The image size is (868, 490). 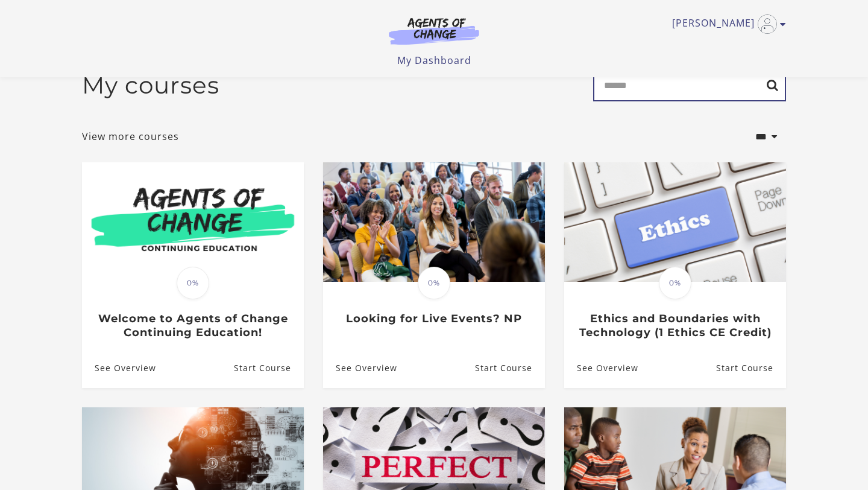 What do you see at coordinates (434, 318) in the screenshot?
I see `h3: Looking for Live Events? NP` at bounding box center [434, 318].